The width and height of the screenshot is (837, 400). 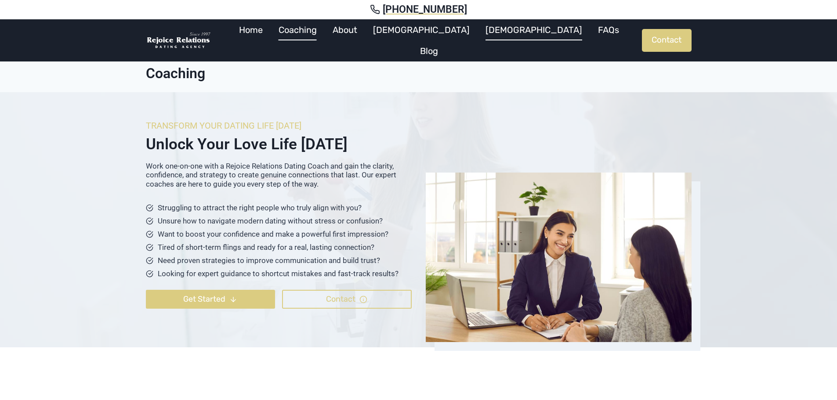 What do you see at coordinates (278, 274) in the screenshot?
I see `span: Looking for expert guidance to shortcut mistakes and fast-track results?` at bounding box center [278, 274].